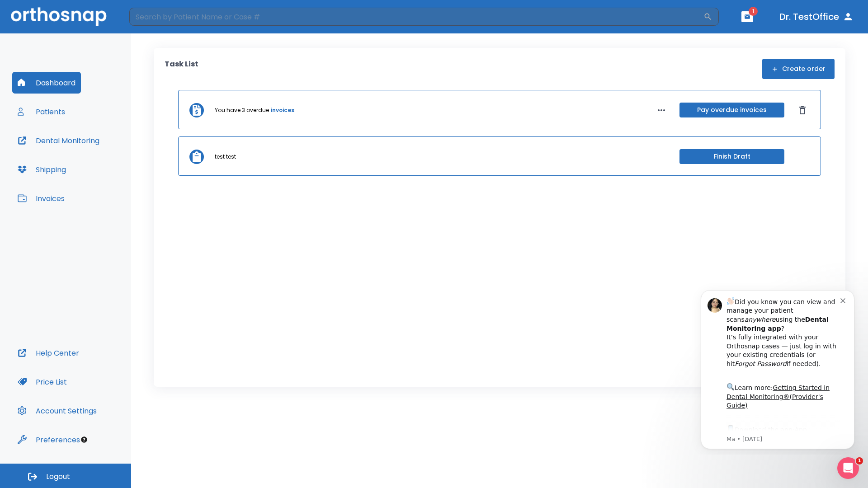  What do you see at coordinates (157, 17) in the screenshot?
I see `button: Dismiss notification` at bounding box center [157, 17].